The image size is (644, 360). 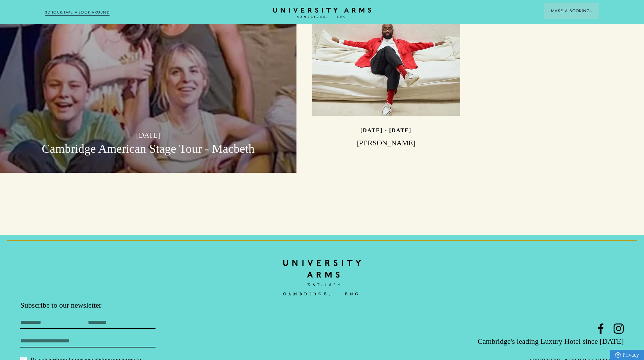 I want to click on a: Instagram, so click(x=618, y=328).